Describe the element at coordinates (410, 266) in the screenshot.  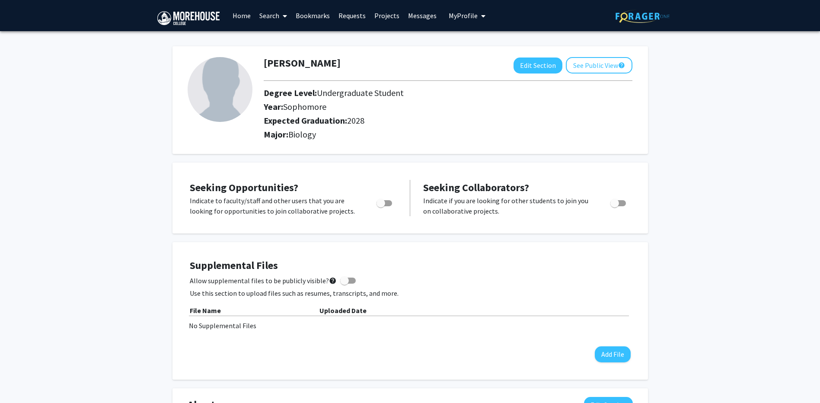
I see `h4: Supplemental Files` at that location.